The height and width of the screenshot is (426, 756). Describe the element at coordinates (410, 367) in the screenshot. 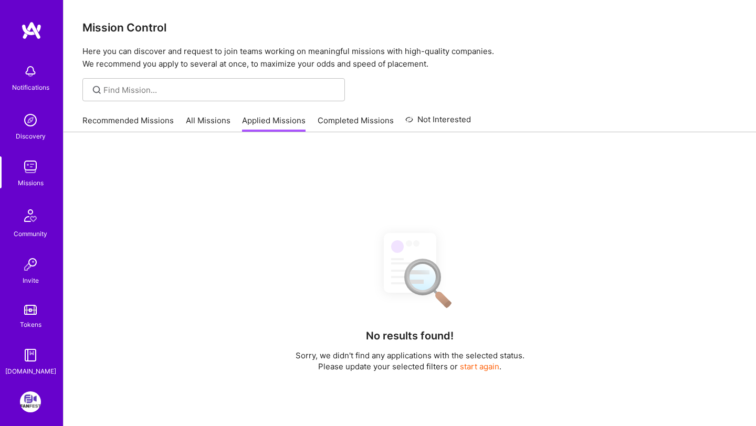

I see `p: Please update your selected filters or .` at that location.